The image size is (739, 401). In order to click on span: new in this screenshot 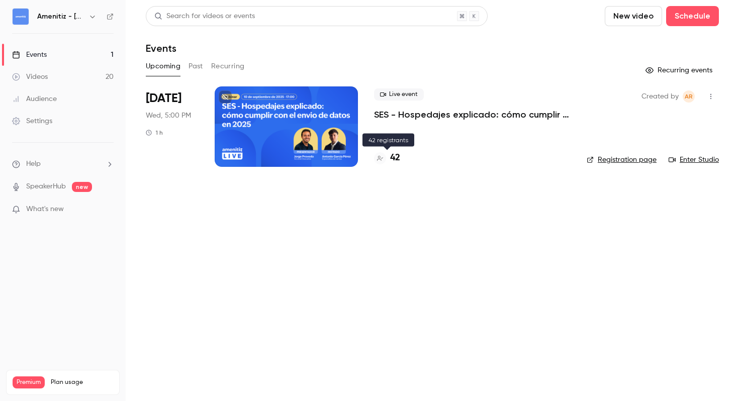, I will do `click(82, 187)`.